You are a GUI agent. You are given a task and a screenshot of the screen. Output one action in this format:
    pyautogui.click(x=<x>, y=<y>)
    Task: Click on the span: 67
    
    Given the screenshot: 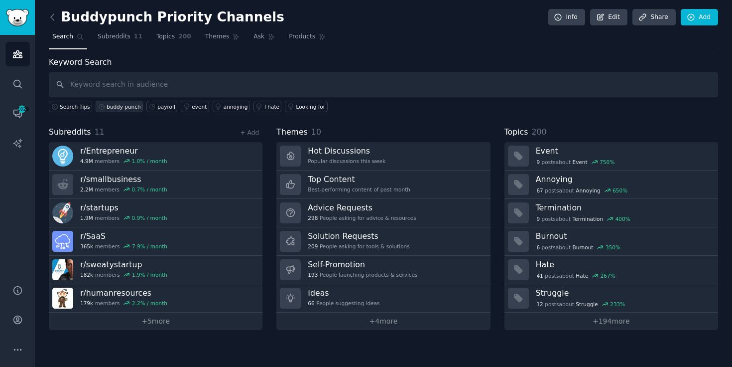 What is the action you would take?
    pyautogui.click(x=540, y=190)
    